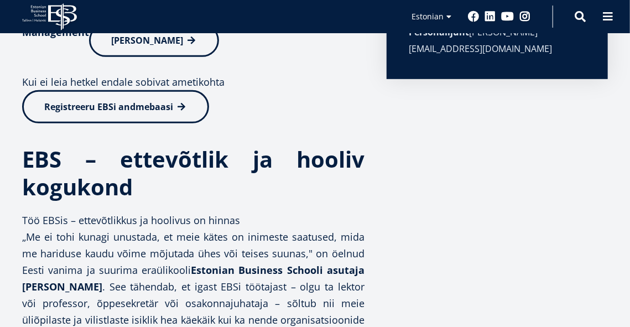 This screenshot has height=327, width=630. Describe the element at coordinates (193, 220) in the screenshot. I see `p: Töö EBSis – ettevõtlikkus ja hoolivus on hinnas` at that location.